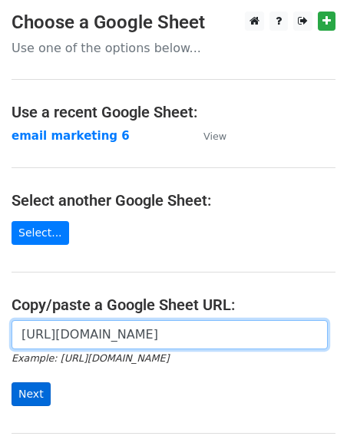  I want to click on h3: Choose a Google Sheet, so click(174, 22).